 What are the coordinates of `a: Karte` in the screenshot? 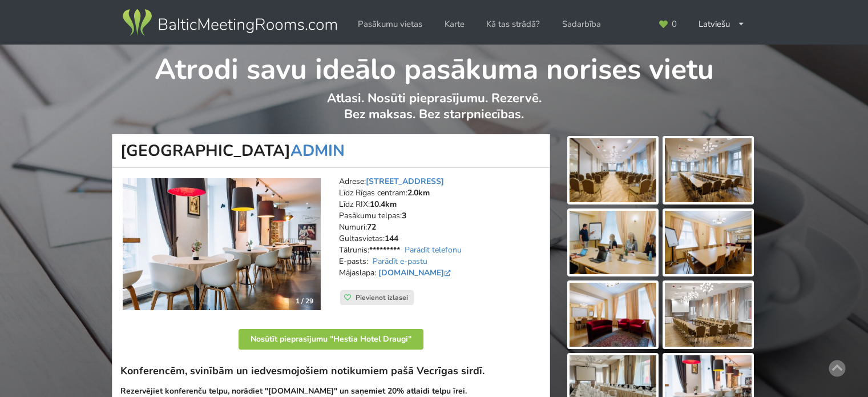 It's located at (454, 24).